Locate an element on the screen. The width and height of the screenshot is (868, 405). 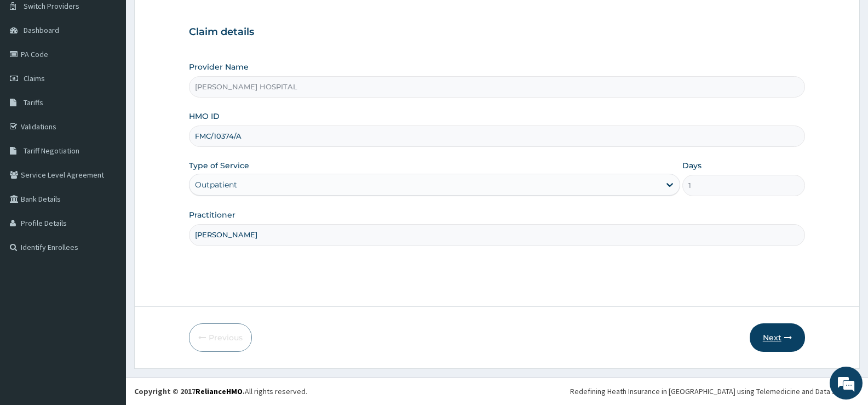
div: Chat with us now is located at coordinates (120, 68).